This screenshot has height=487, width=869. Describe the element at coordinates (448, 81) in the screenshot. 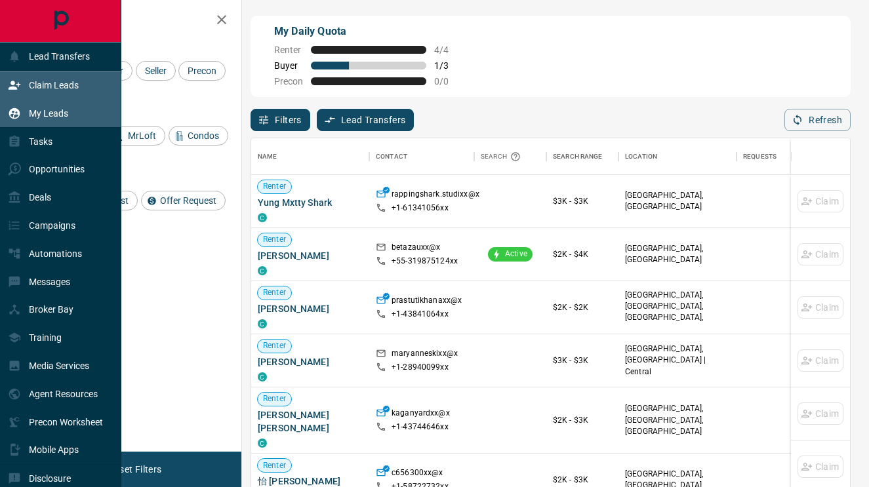

I see `span: 0 / 0` at that location.